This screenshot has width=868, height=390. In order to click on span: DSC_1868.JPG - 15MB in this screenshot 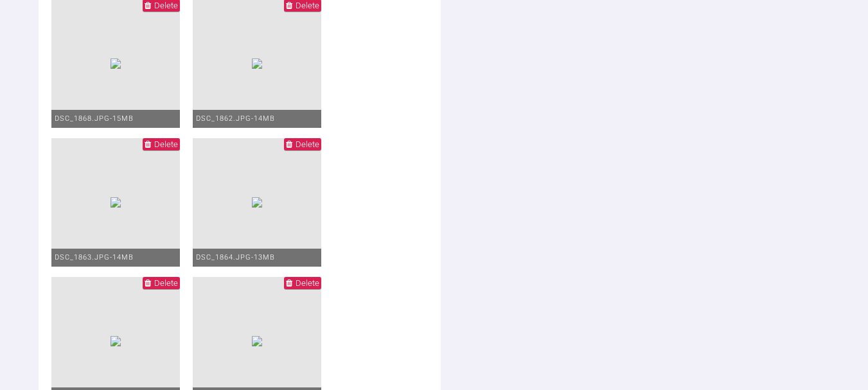, I will do `click(94, 119)`.